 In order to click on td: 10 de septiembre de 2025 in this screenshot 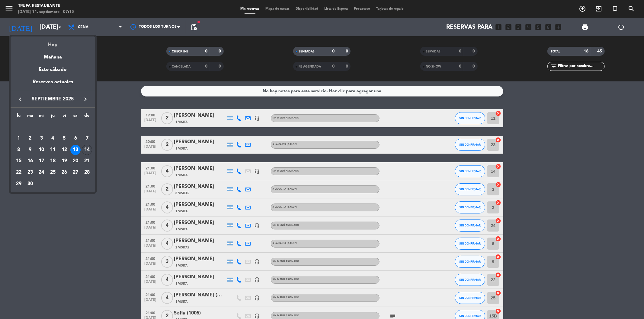, I will do `click(41, 150)`.